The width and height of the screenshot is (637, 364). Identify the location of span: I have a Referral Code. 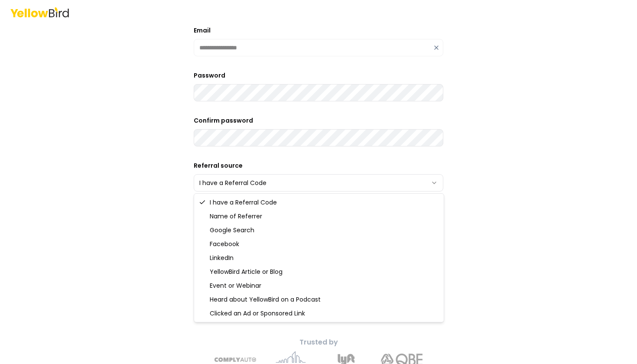
(243, 202).